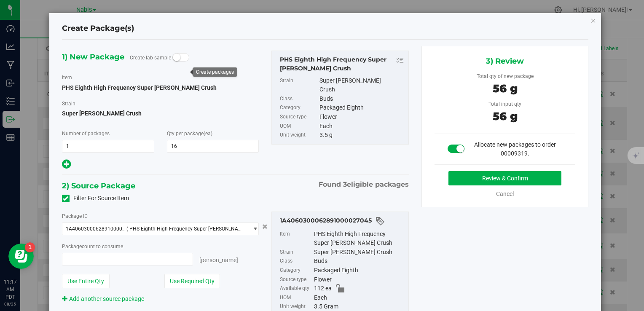 This screenshot has height=311, width=644. I want to click on div: PHS Eighth High Frequency Super Berry Crush, so click(342, 64).